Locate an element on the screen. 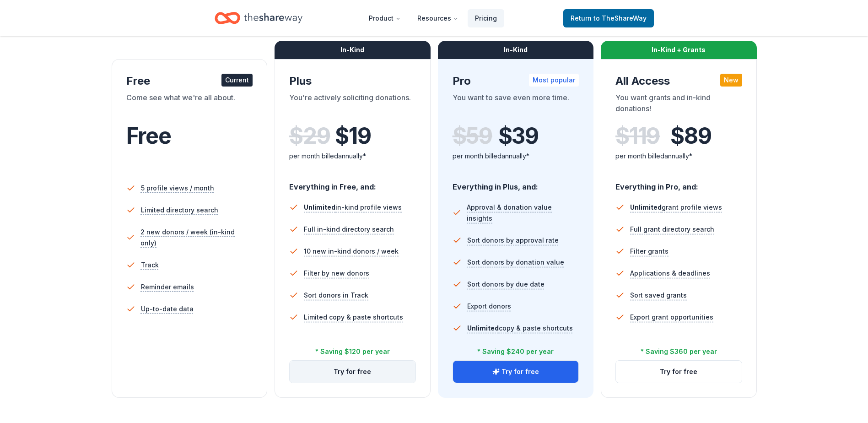 This screenshot has height=423, width=868. span: Free is located at coordinates (149, 135).